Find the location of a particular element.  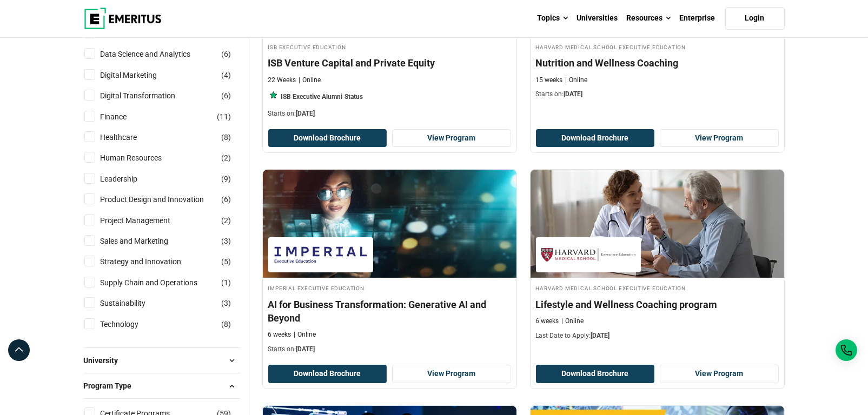

span: 9 is located at coordinates (226, 179).